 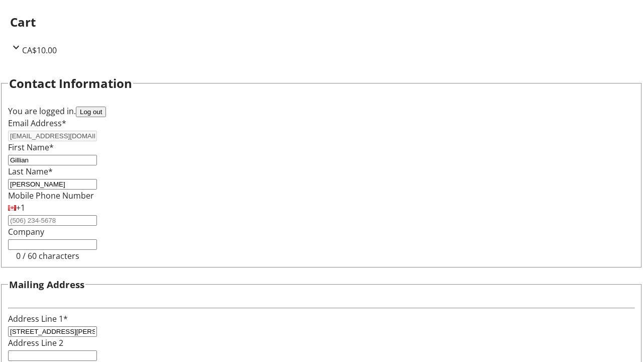 I want to click on button: Log out, so click(x=91, y=112).